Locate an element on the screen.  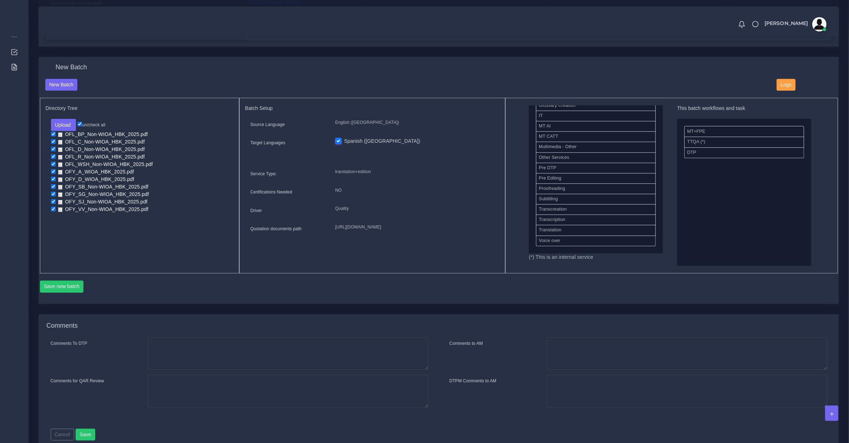
a: OFL_R_Non-WIOA_HBK_2025.pdf is located at coordinates (101, 157).